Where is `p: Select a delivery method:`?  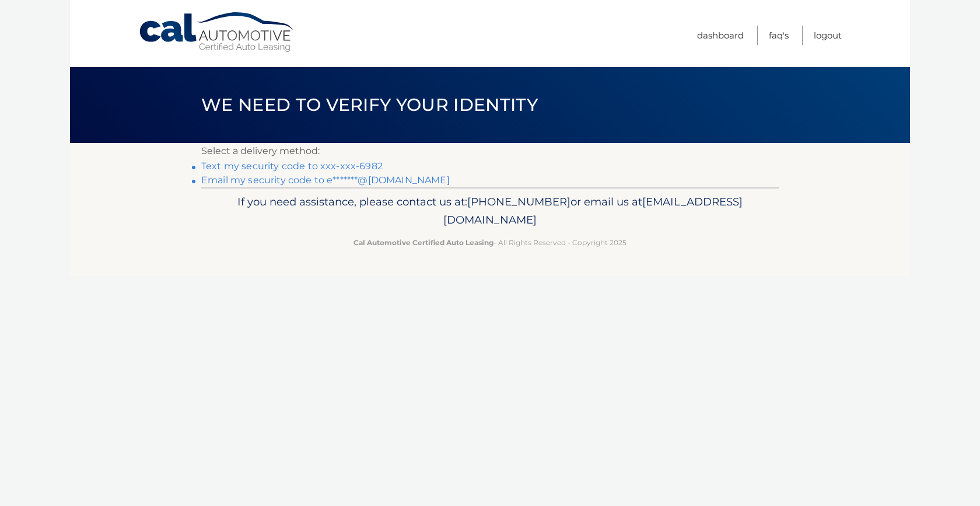 p: Select a delivery method: is located at coordinates (490, 151).